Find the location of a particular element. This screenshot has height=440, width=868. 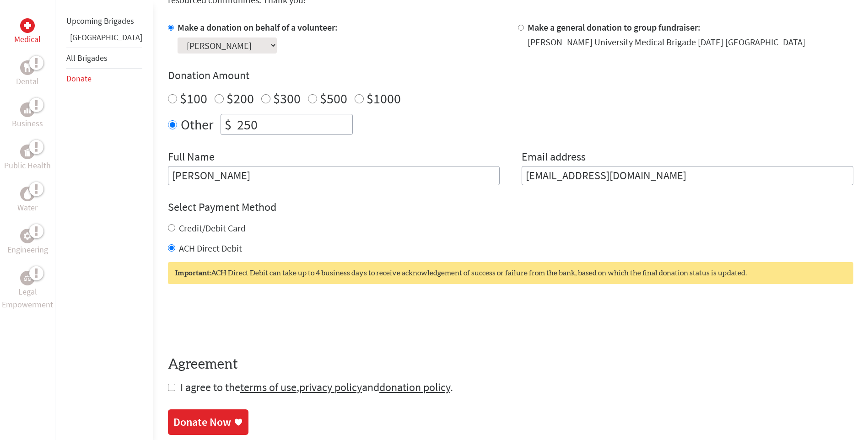

p: Public Health is located at coordinates (28, 166).